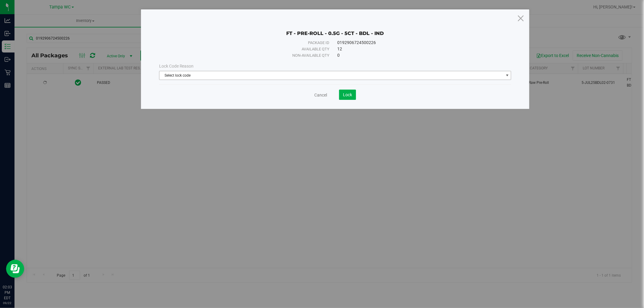  Describe the element at coordinates (320, 95) in the screenshot. I see `a: Cancel` at that location.